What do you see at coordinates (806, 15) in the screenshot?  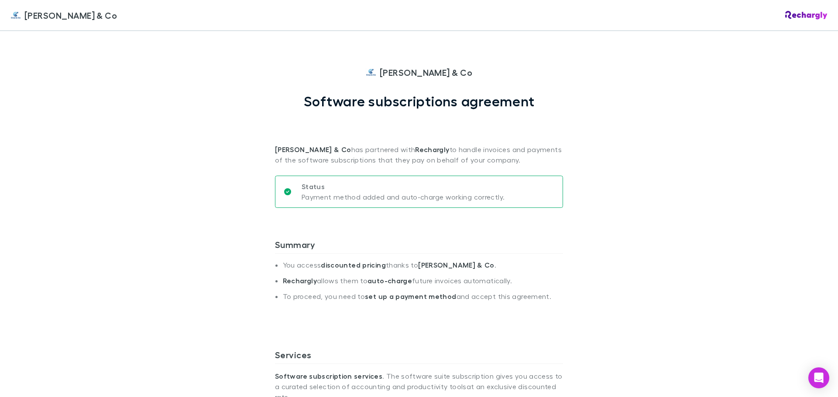 I see `img: Rechargly Logo` at bounding box center [806, 15].